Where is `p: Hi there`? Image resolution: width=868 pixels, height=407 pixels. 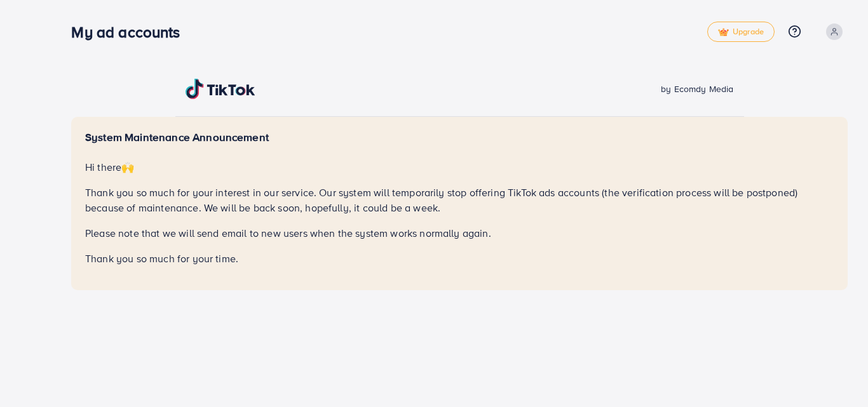 p: Hi there is located at coordinates (459, 167).